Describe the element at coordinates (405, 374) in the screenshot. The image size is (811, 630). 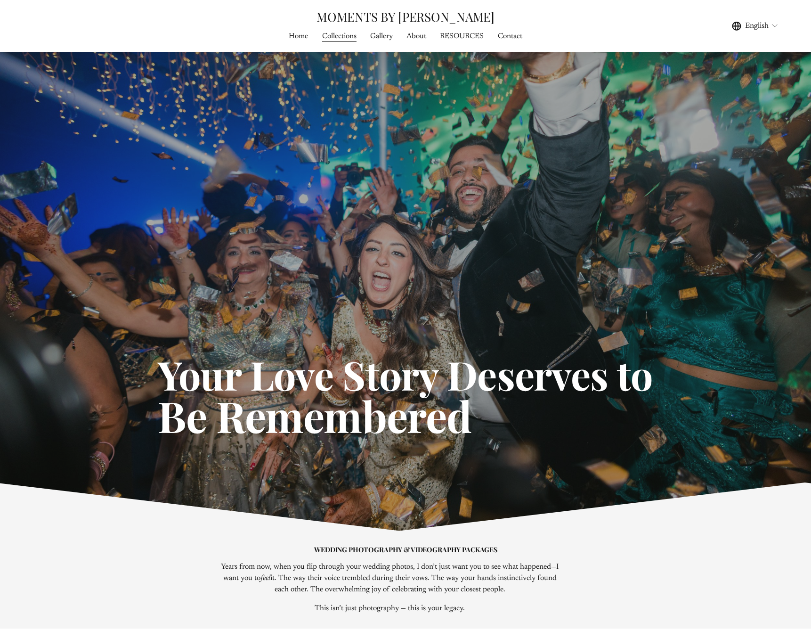
I see `strong: Your Love Story Deserves to` at that location.